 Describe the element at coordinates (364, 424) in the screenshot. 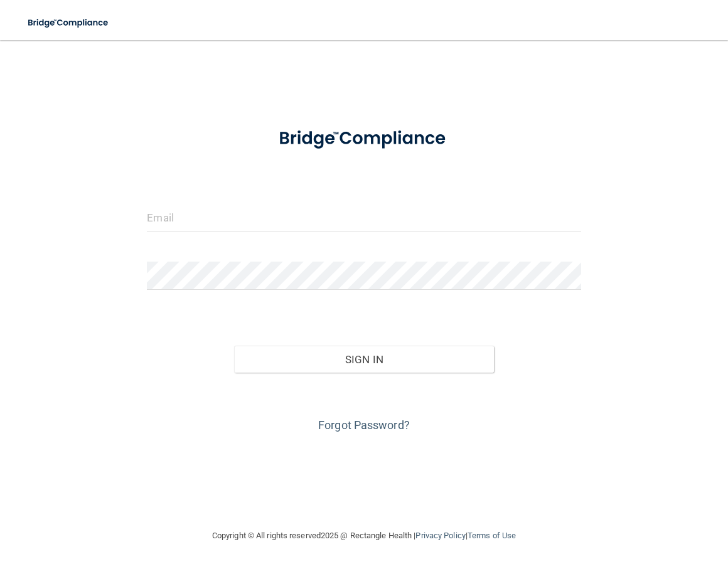

I see `a: Forgot Password?` at that location.